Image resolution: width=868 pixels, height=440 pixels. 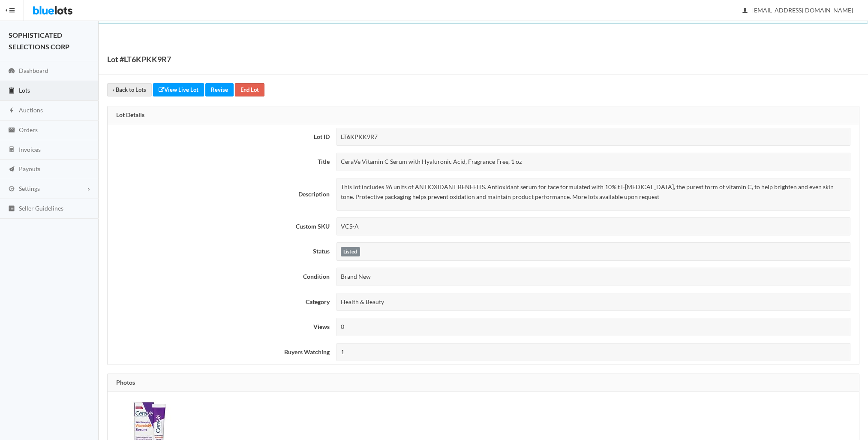 I want to click on a: ‹ Back to Lots, so click(x=129, y=90).